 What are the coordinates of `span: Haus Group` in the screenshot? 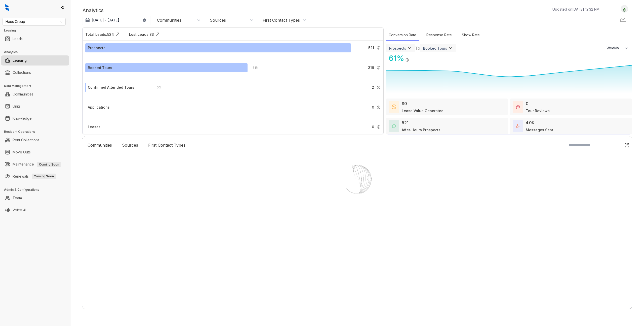 It's located at (34, 22).